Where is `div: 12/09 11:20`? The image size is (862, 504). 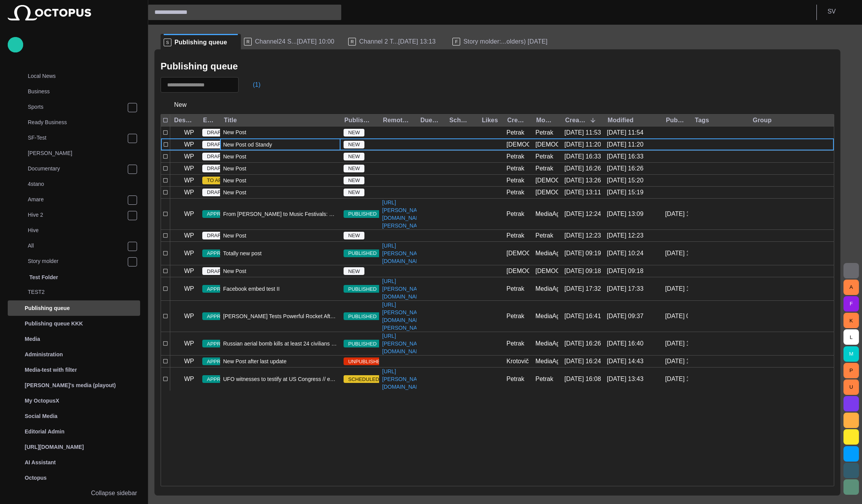 div: 12/09 11:20 is located at coordinates (625, 145).